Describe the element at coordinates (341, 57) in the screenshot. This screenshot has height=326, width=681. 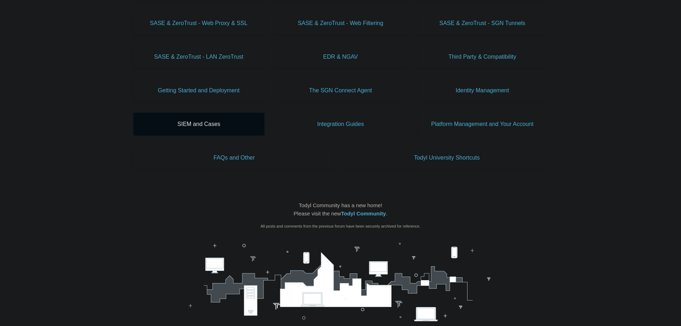
I see `span: EDR & NGAV` at that location.